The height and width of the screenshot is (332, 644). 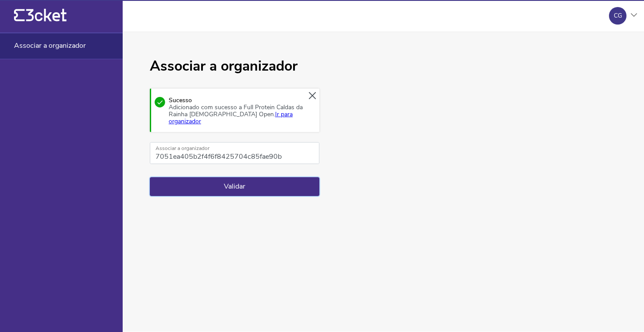 I want to click on input: Associar a organizador, so click(x=234, y=153).